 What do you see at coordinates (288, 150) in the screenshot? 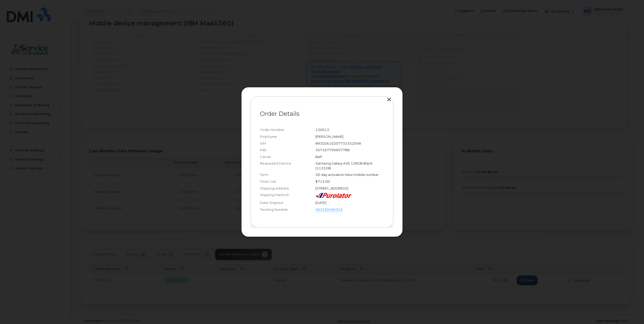
I see `div: IMEI` at bounding box center [288, 150].